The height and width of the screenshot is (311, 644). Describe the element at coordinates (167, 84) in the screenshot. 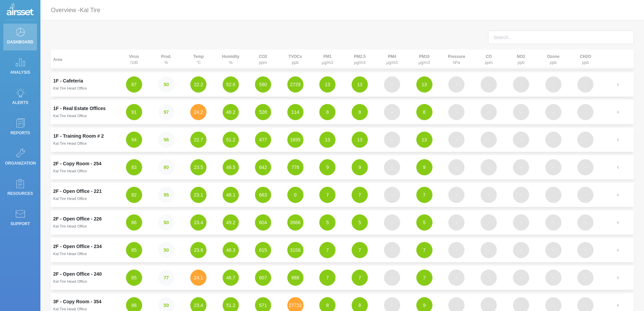

I see `button: 50` at that location.